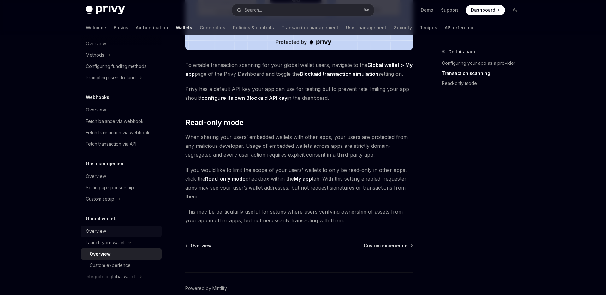  I want to click on a: Global wallet > My app, so click(299, 69).